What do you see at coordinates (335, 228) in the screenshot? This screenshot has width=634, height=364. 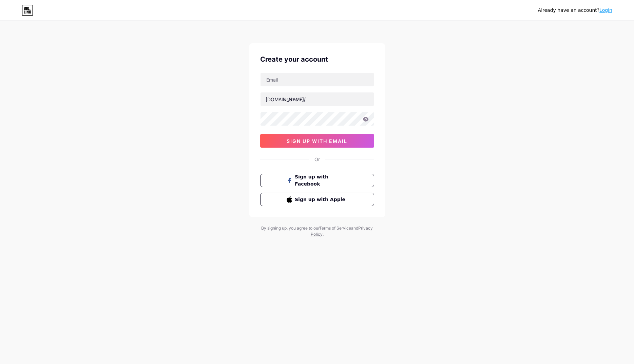 I see `a: Terms of Service` at bounding box center [335, 228].